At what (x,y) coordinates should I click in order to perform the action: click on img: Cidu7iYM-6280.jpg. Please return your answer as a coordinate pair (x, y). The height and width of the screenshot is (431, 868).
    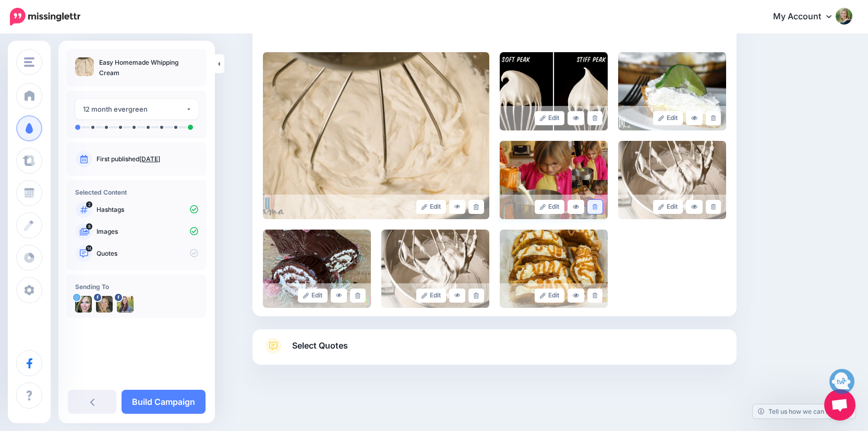
    Looking at the image, I should click on (83, 305).